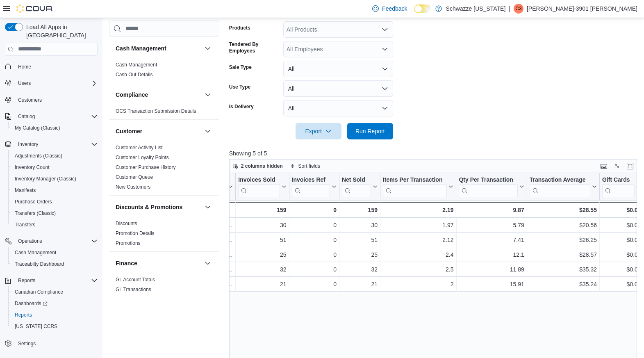  I want to click on button: Compliance, so click(208, 95).